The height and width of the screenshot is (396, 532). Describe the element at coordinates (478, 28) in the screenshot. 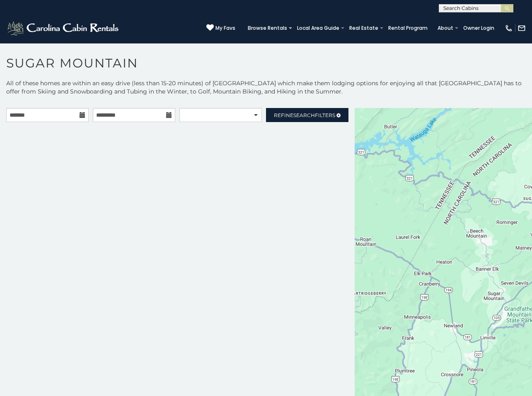

I see `a: Owner Login` at that location.